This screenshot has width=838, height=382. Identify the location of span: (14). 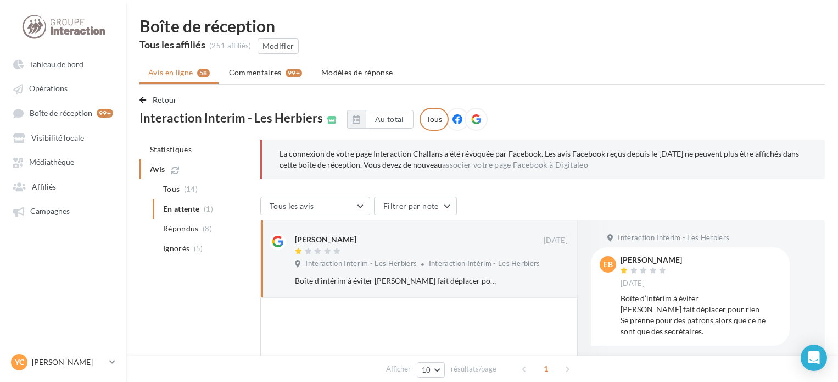
(191, 189).